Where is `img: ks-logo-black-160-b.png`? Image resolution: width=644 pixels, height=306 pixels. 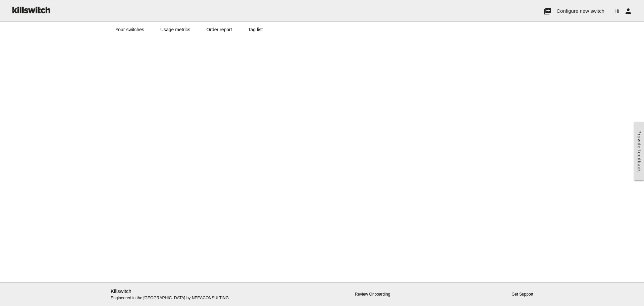
img: ks-logo-black-160-b.png is located at coordinates (31, 10).